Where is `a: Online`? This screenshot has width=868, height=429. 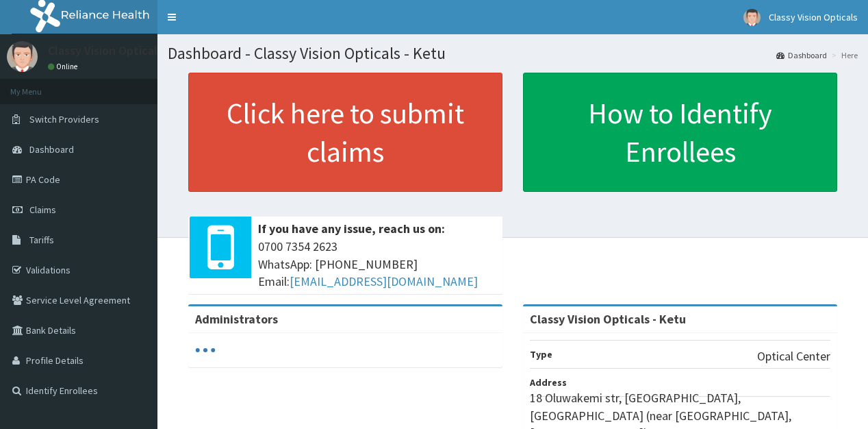
a: Online is located at coordinates (64, 66).